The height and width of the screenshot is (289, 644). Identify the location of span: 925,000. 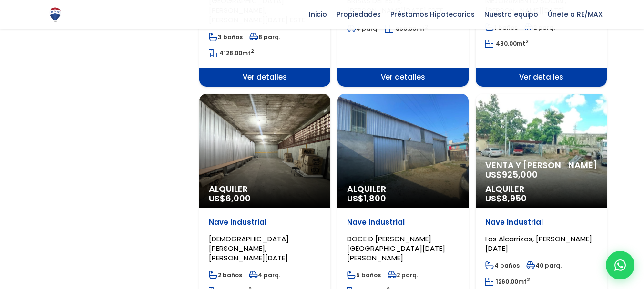
(519, 174).